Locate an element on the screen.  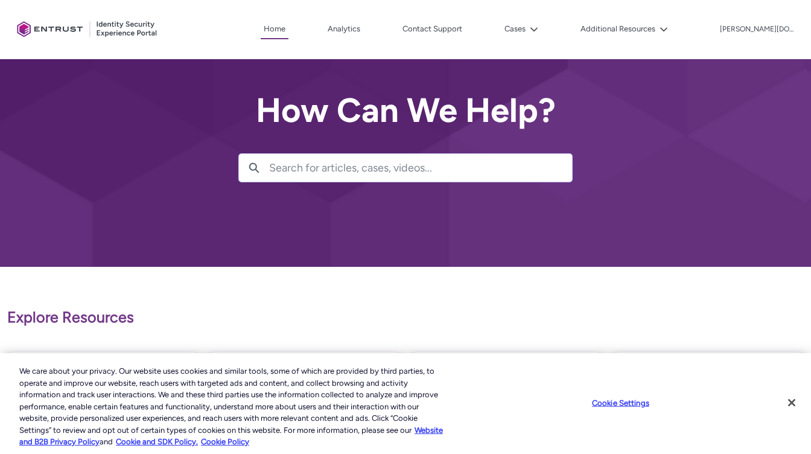
a: Home is located at coordinates (274, 30).